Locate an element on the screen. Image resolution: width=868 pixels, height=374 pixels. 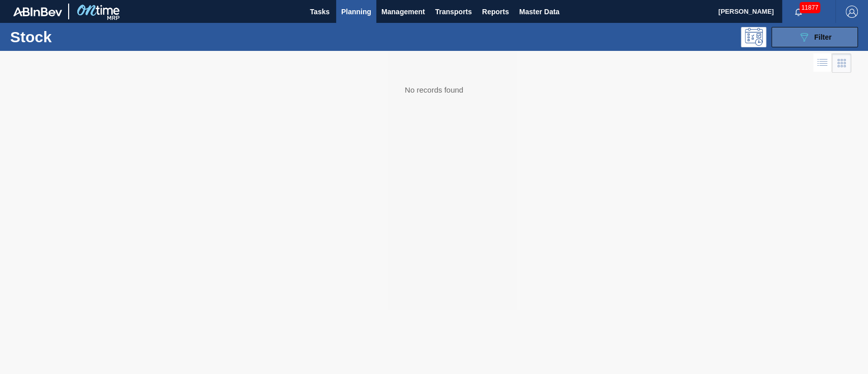
img: TNhmsLtSVTkK8tSr43FrP2fwEKptu5GPRR3wAAAABJRU5ErkJggg== is located at coordinates (38, 12).